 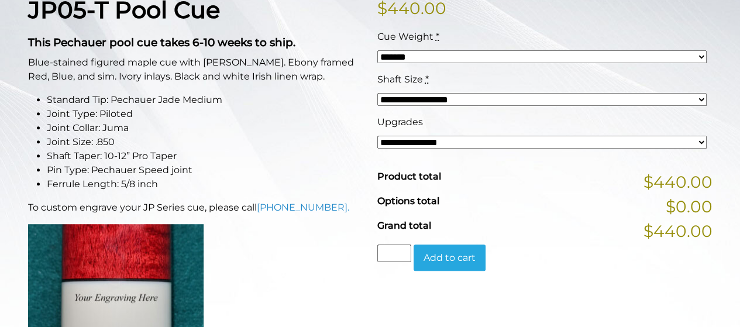 I want to click on span: Options total, so click(x=408, y=201).